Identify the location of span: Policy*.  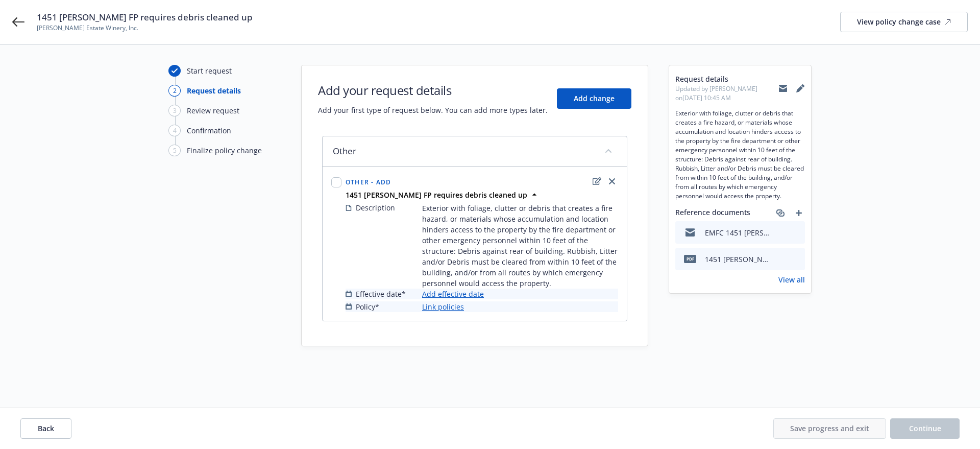
(367, 306).